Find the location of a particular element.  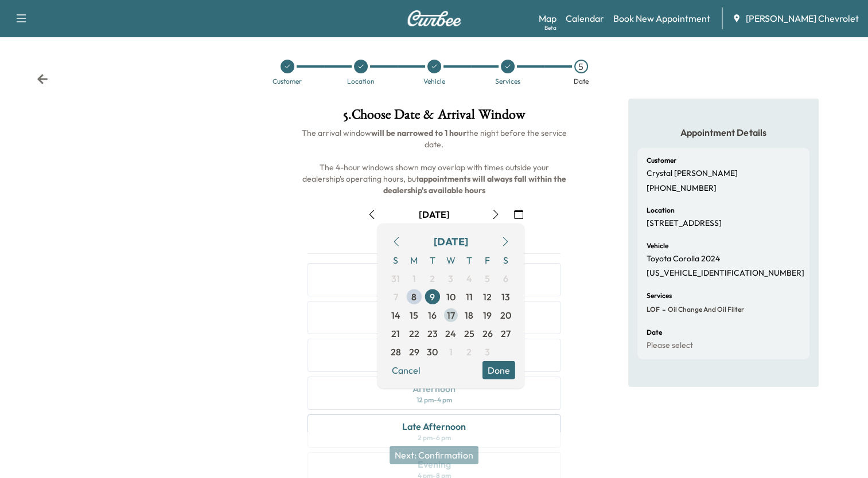

span: 15 is located at coordinates (413, 315).